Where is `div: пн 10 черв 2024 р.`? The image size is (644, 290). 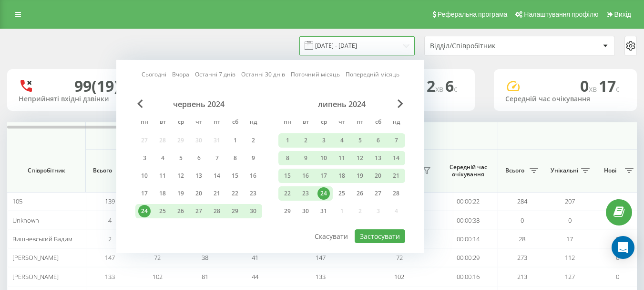 div: пн 10 черв 2024 р. is located at coordinates (144, 176).